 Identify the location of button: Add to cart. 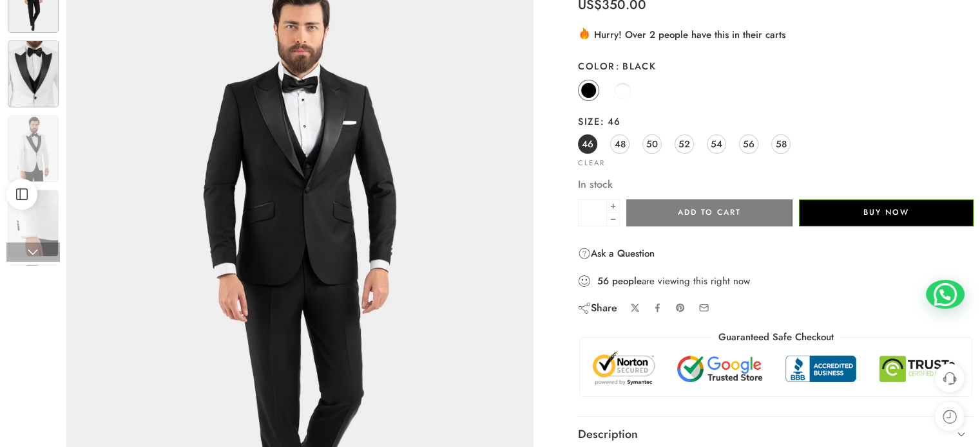
(709, 213).